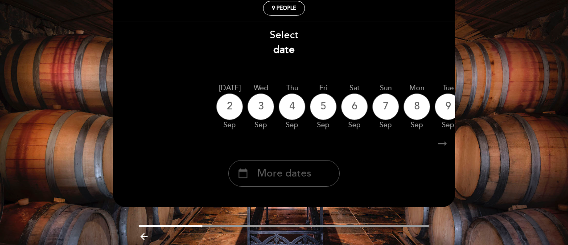  Describe the element at coordinates (448, 88) in the screenshot. I see `div: Tue` at that location.